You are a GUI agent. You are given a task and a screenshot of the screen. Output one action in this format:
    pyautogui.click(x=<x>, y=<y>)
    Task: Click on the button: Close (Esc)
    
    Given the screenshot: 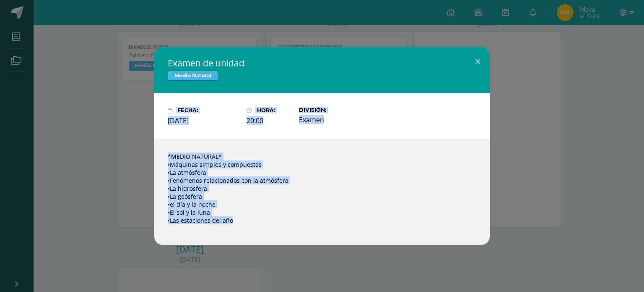 What is the action you would take?
    pyautogui.click(x=478, y=62)
    